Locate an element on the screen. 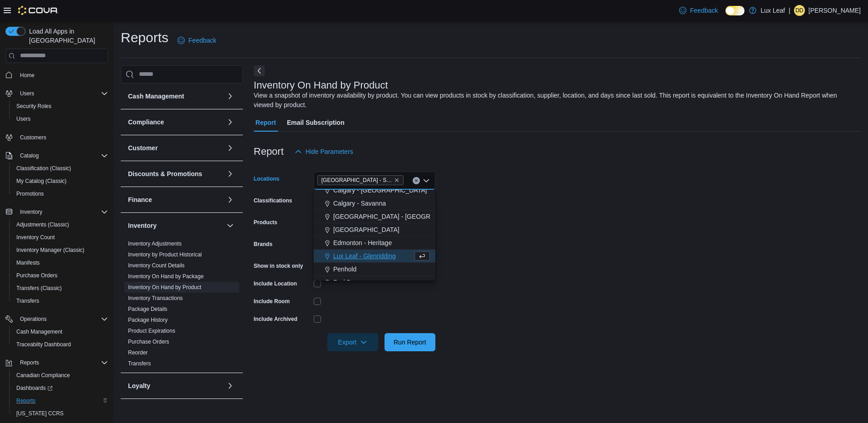 Image resolution: width=868 pixels, height=423 pixels. span: Cash Management is located at coordinates (60, 332).